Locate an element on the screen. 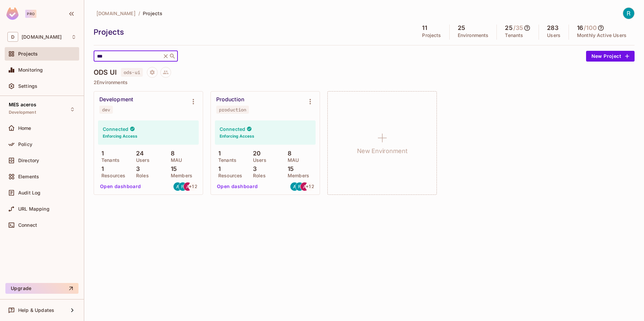  span: URL Mapping is located at coordinates (33, 209).